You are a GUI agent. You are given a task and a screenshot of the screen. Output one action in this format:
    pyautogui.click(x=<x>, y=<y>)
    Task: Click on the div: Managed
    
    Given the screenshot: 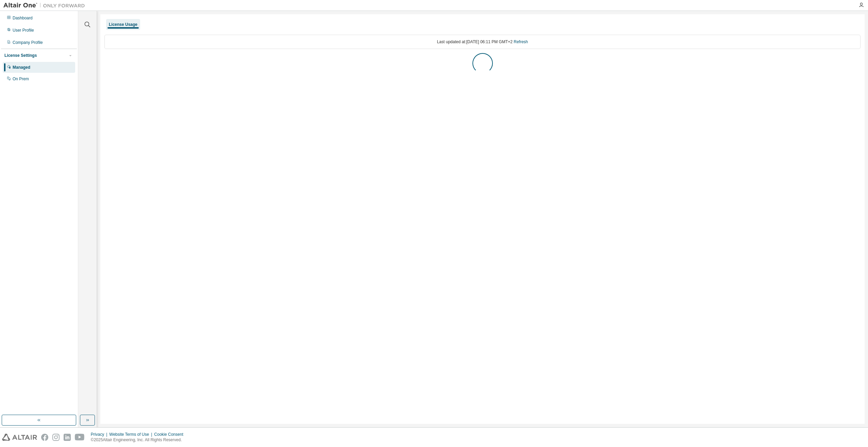 What is the action you would take?
    pyautogui.click(x=21, y=68)
    